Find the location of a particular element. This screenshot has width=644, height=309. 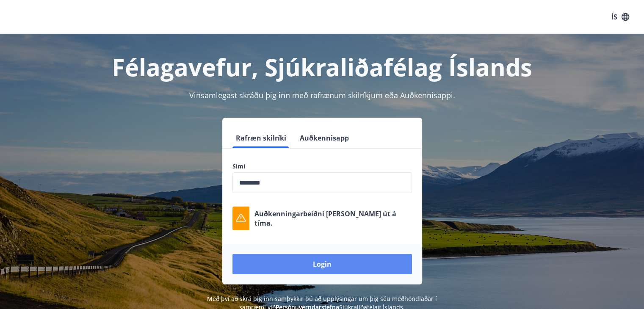

button: Login is located at coordinates (322, 264).